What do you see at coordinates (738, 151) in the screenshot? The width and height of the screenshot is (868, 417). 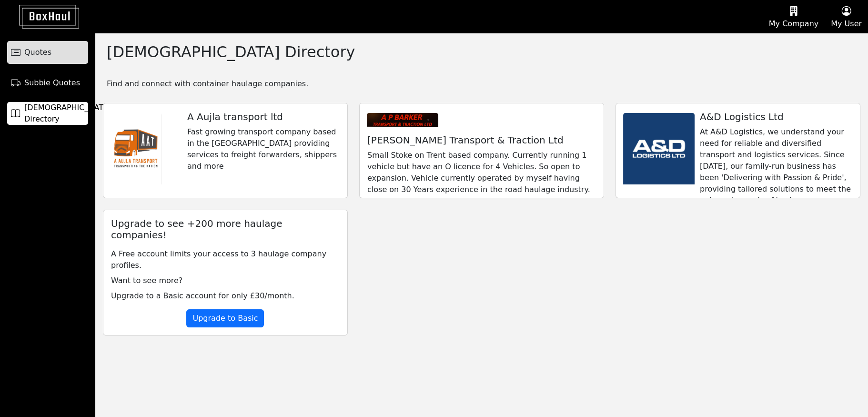 I see `a: ...A&D Logistics LtdAt A&D Logistics, we understand your need for reliable and diversified transp...` at bounding box center [738, 151].